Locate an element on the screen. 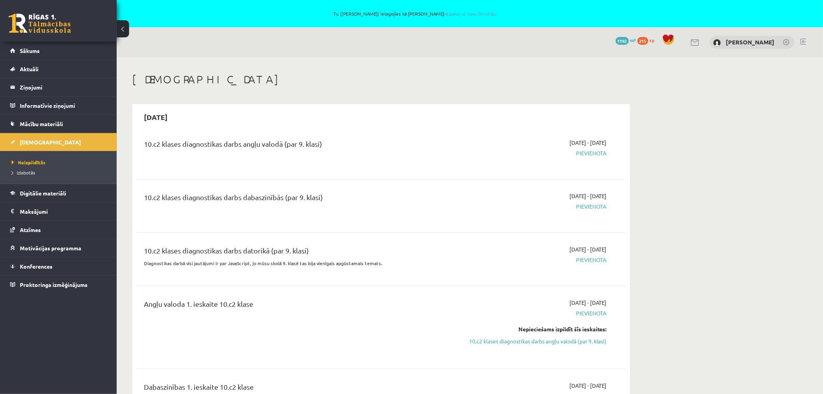  a: Mācību materiāli is located at coordinates (58, 124).